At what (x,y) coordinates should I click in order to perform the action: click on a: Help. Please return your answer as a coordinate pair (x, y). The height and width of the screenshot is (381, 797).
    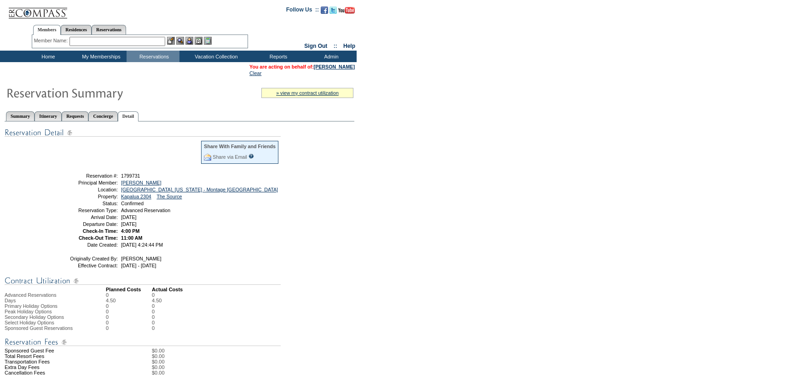
    Looking at the image, I should click on (349, 46).